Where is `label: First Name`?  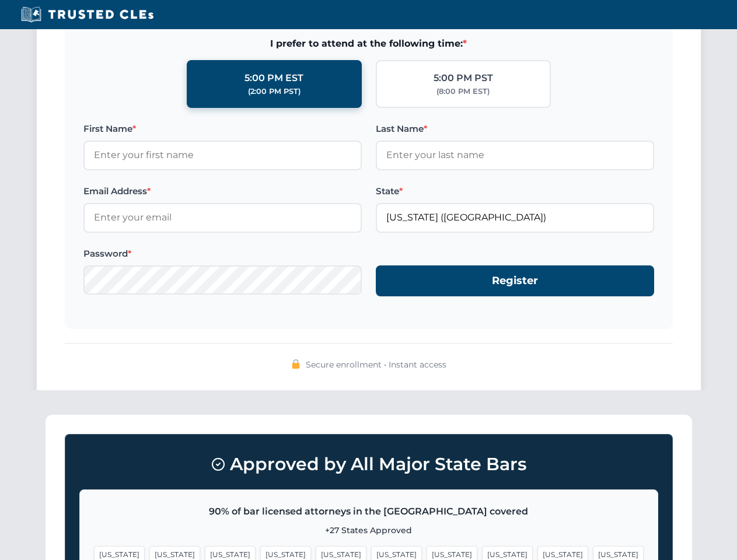
label: First Name is located at coordinates (222, 129).